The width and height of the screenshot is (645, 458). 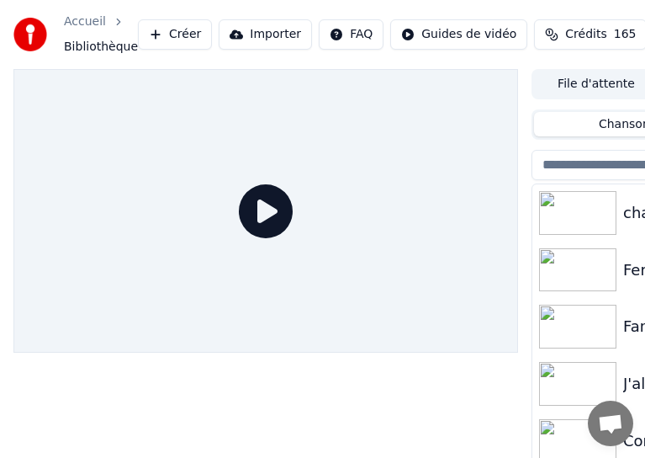 I want to click on span: Crédits, so click(x=586, y=34).